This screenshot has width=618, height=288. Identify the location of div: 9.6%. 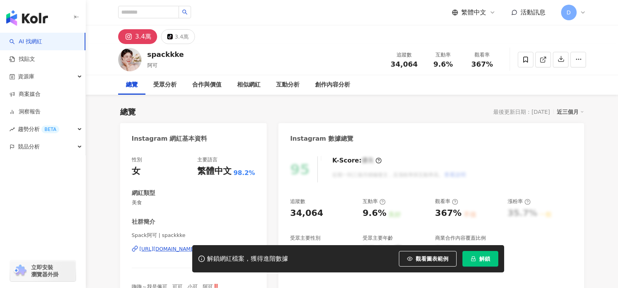
(375, 213).